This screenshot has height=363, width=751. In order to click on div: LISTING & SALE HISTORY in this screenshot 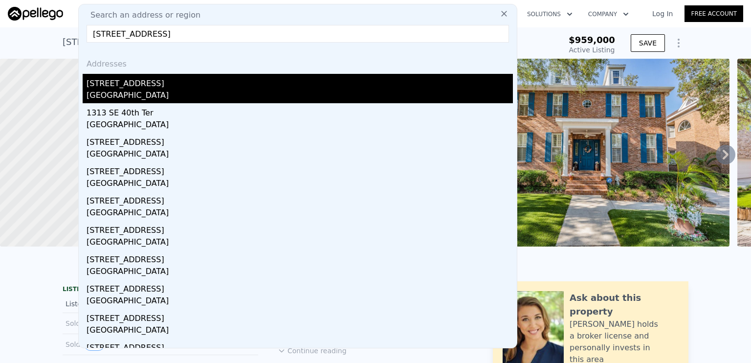, I will do `click(160, 290)`.